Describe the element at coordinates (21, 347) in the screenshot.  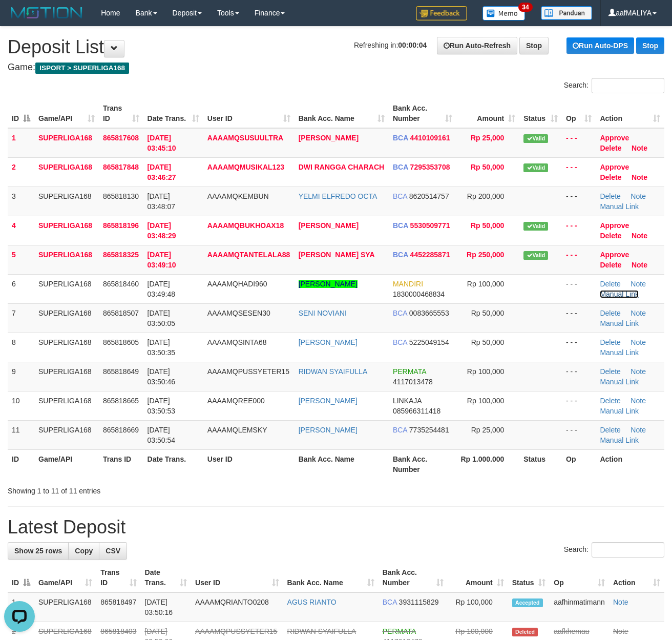
I see `td: 8` at that location.